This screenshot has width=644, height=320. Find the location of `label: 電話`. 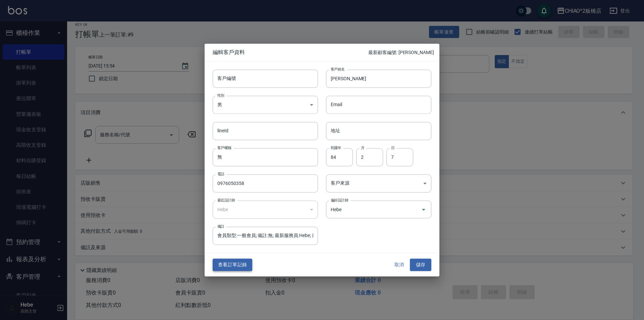

label: 電話 is located at coordinates (221, 173).